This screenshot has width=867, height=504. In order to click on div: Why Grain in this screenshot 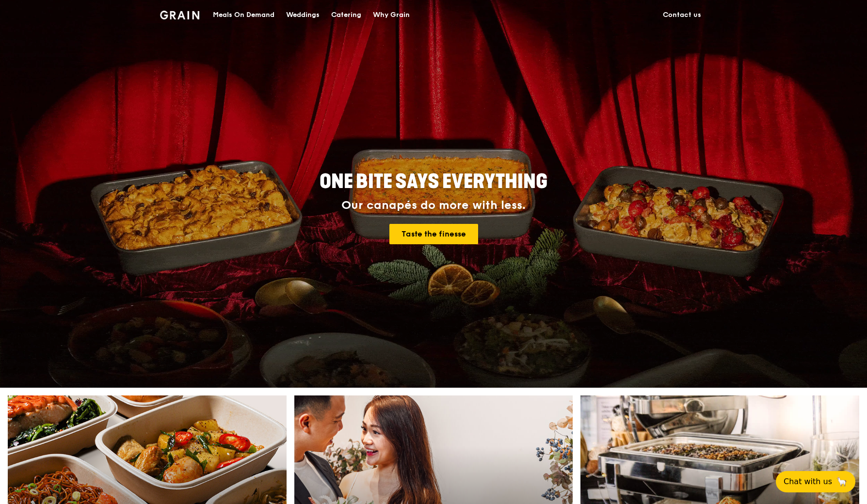, I will do `click(391, 15)`.